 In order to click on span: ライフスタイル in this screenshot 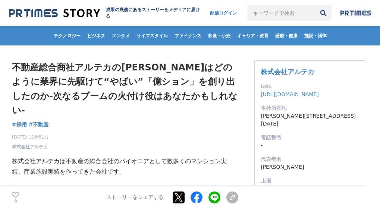, I will do `click(152, 36)`.